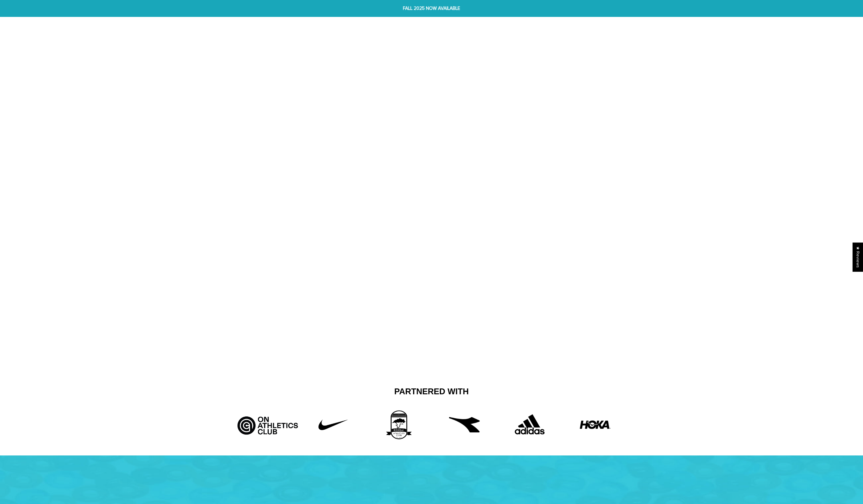 The width and height of the screenshot is (863, 504). Describe the element at coordinates (858, 257) in the screenshot. I see `div: Click to open Judge.me floating reviews tab` at that location.